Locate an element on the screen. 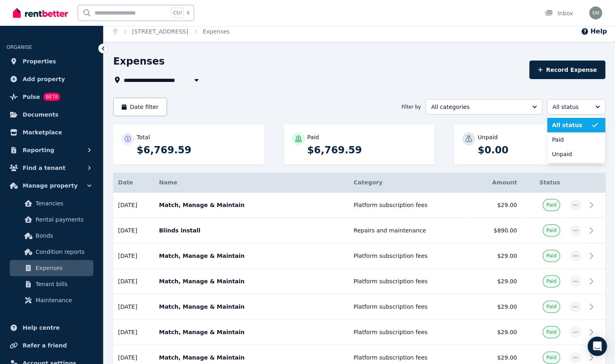  span: k is located at coordinates (188, 13).